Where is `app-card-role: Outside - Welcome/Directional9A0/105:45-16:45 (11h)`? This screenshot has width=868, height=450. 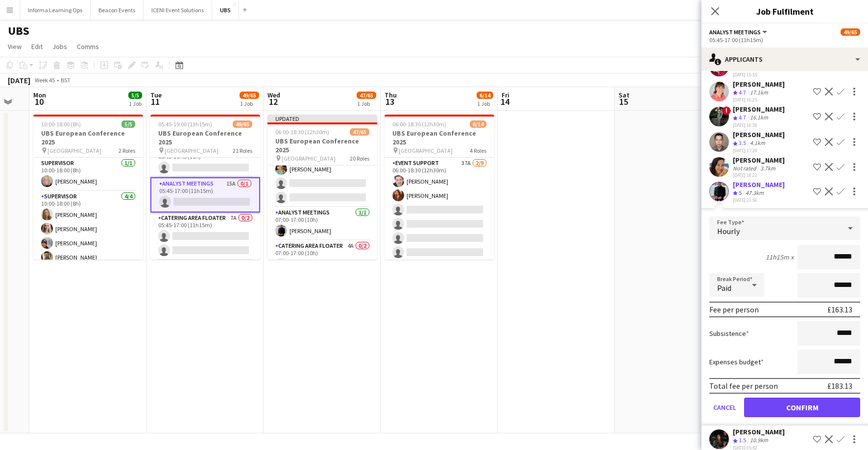
app-card-role: Outside - Welcome/Directional9A0/105:45-16:45 (11h) is located at coordinates (205, 160).